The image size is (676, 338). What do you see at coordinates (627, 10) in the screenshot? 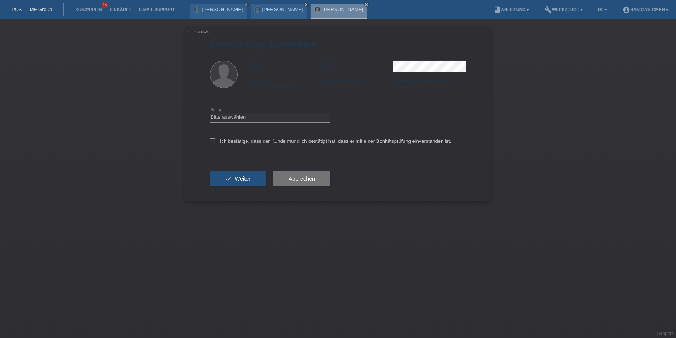
I see `i: account_circle` at bounding box center [627, 10].